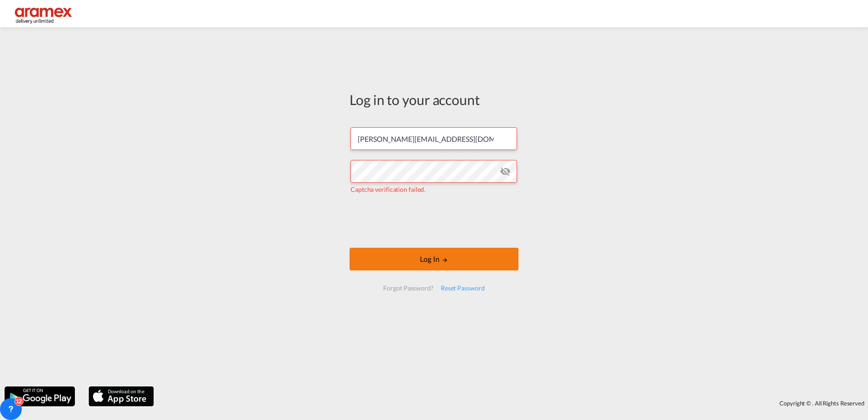 The width and height of the screenshot is (868, 420). Describe the element at coordinates (39, 396) in the screenshot. I see `img: google.png` at that location.